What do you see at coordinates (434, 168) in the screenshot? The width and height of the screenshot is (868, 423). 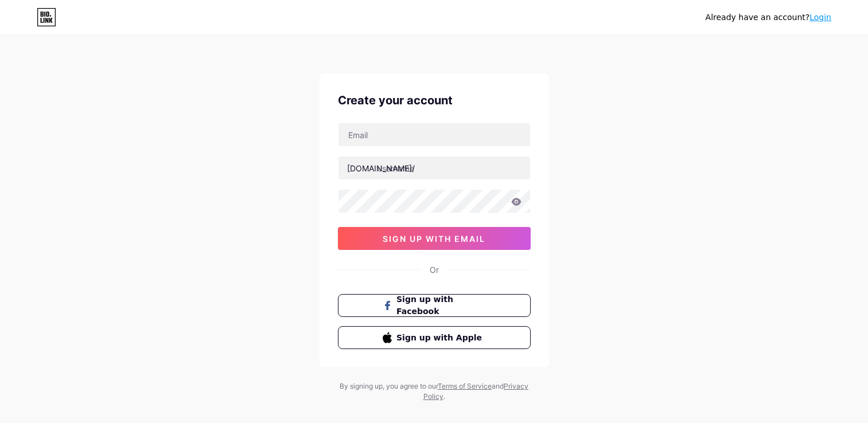 I see `input: username` at bounding box center [434, 168].